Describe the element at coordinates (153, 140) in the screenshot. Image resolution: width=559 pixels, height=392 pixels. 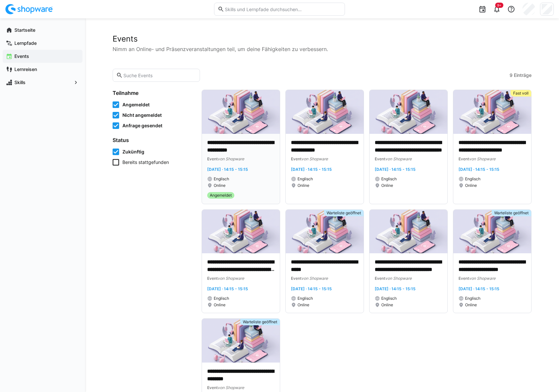
I see `h4: Status` at that location.